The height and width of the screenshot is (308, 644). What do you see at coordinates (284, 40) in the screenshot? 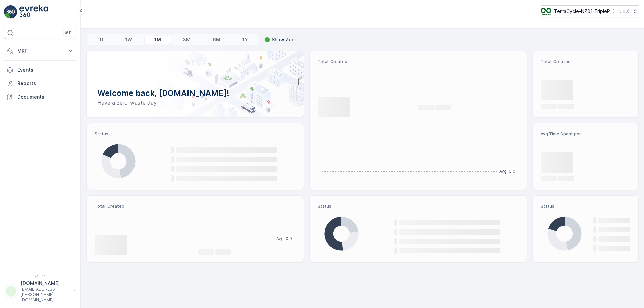
I see `p: Show Zero` at bounding box center [284, 40].